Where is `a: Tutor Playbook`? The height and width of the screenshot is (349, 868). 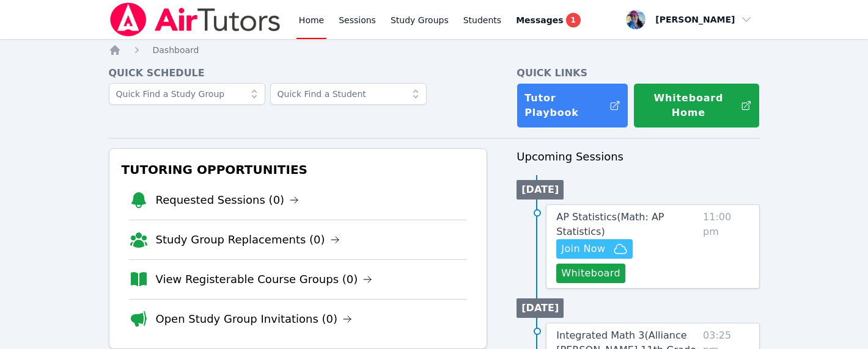 a: Tutor Playbook is located at coordinates (572, 106).